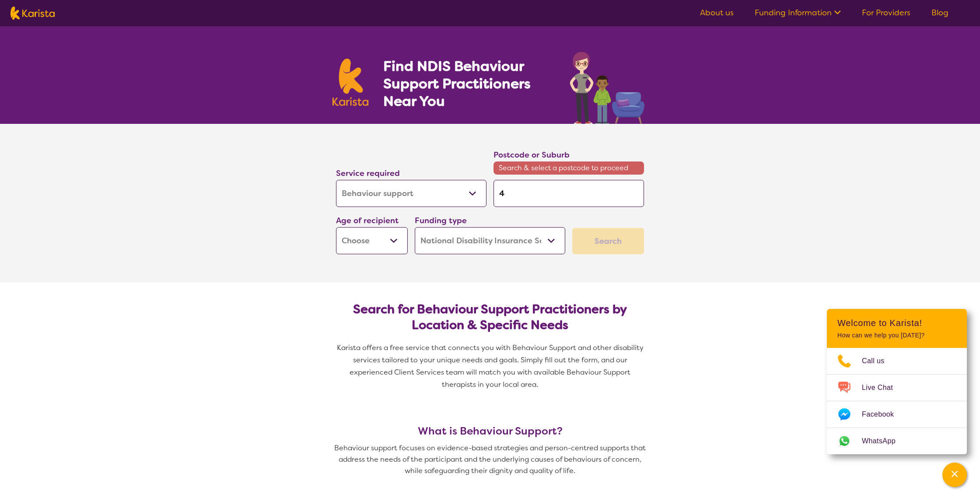 The width and height of the screenshot is (980, 498). Describe the element at coordinates (490, 460) in the screenshot. I see `p: Behaviour support focuses on evidence-based strategies and person-centred supports that address t...` at that location.